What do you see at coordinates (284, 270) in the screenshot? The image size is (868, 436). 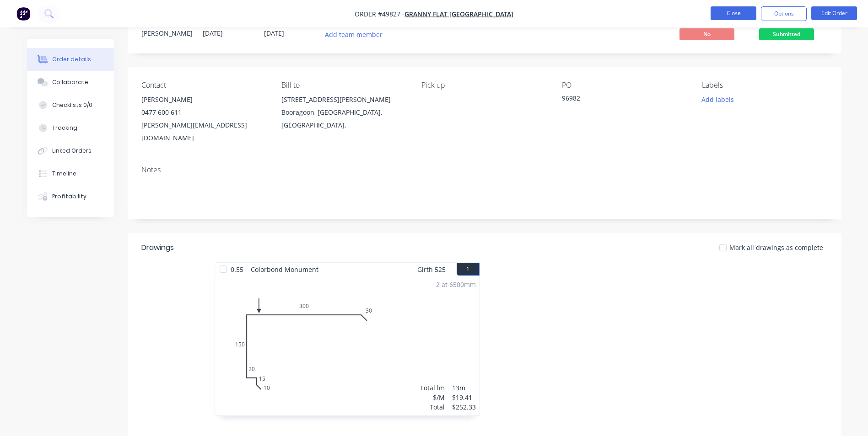 I see `span: Colorbond Monument` at bounding box center [284, 270].